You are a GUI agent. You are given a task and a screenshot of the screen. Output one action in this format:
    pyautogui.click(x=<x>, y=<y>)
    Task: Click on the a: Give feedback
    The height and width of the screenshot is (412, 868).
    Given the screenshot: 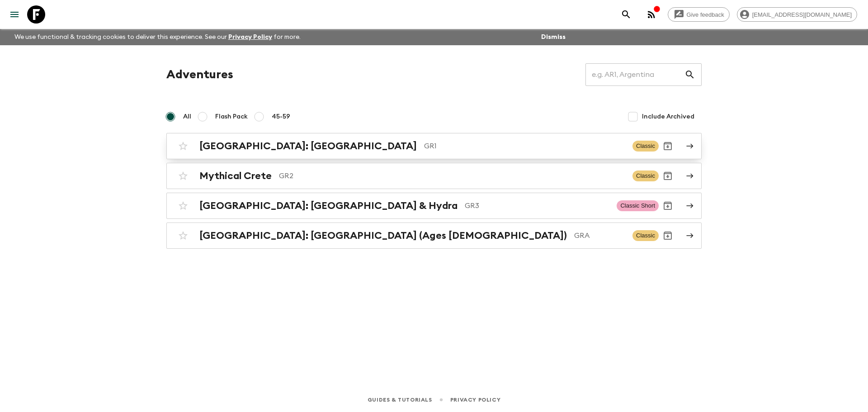 What is the action you would take?
    pyautogui.click(x=698, y=15)
    